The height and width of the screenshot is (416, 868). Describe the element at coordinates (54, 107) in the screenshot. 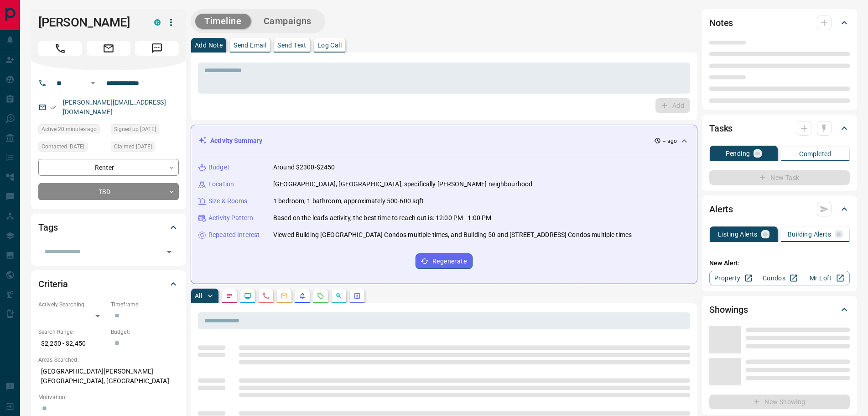

I see `svg: Email Verified` at that location.